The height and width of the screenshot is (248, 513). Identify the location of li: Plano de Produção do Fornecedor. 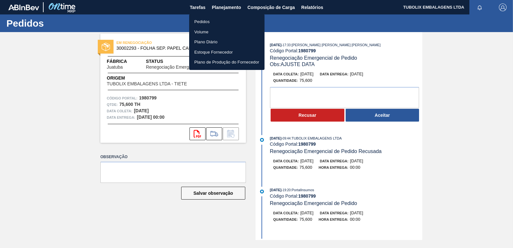
(227, 62).